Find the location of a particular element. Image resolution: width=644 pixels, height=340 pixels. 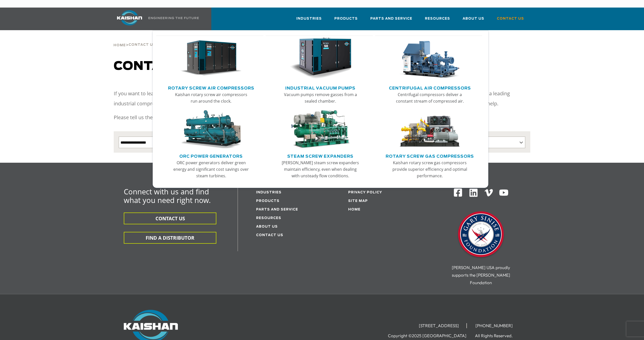

p: If you want to learn more about us and what we can do for you, our team is happy to answer any qu... is located at coordinates (322, 98).